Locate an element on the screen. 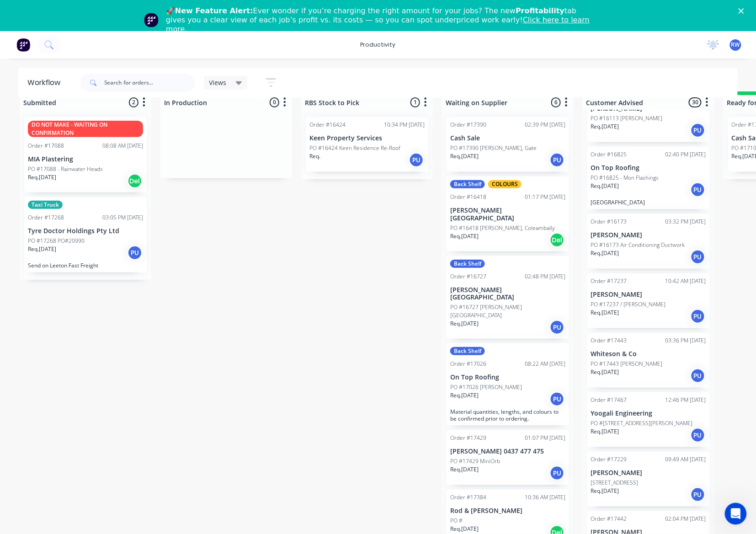 This screenshot has height=534, width=756. div: COLOURS is located at coordinates (505, 184).